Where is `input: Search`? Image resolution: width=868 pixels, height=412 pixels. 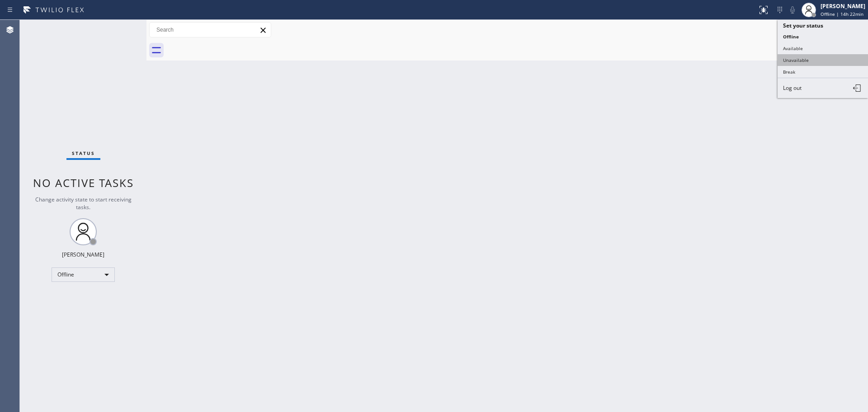
input: Search is located at coordinates (210, 30).